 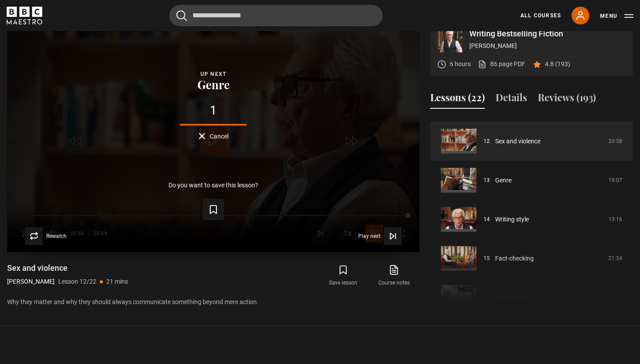 What do you see at coordinates (213, 111) in the screenshot?
I see `div: 1` at bounding box center [213, 111].